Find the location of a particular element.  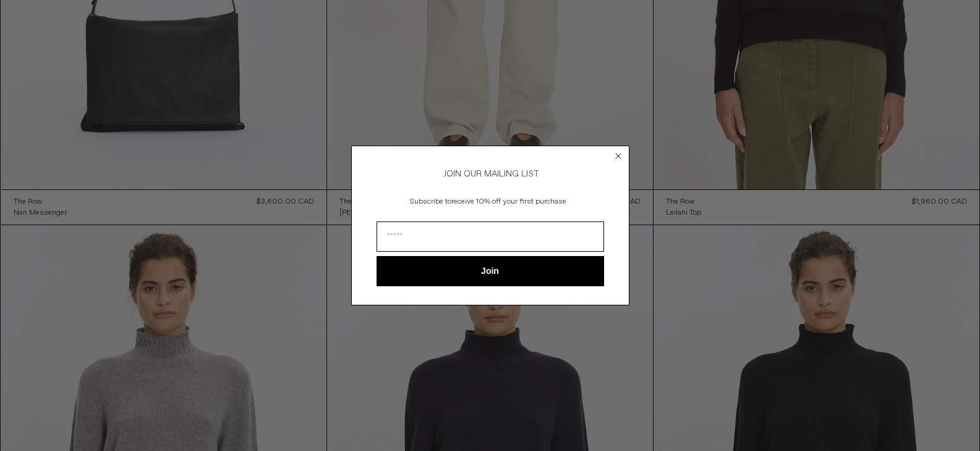

button: Close dialog is located at coordinates (618, 156).